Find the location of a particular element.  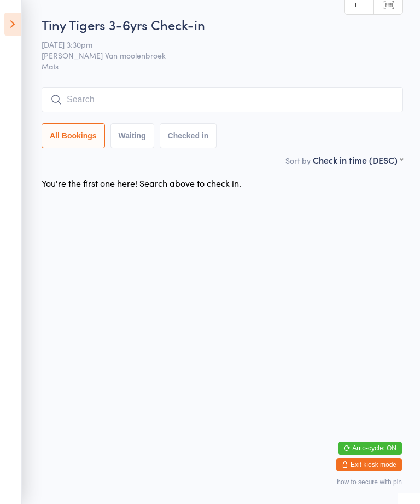

button: Checked in is located at coordinates (188, 136).